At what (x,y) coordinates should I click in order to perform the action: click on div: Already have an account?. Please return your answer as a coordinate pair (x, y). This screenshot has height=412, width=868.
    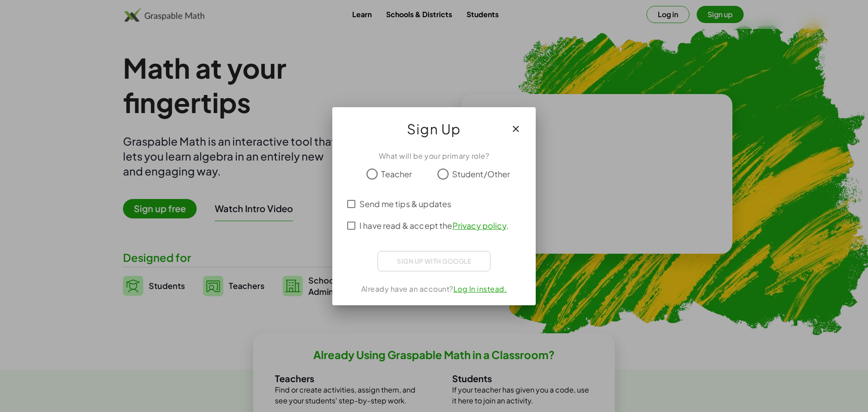
    Looking at the image, I should click on (434, 289).